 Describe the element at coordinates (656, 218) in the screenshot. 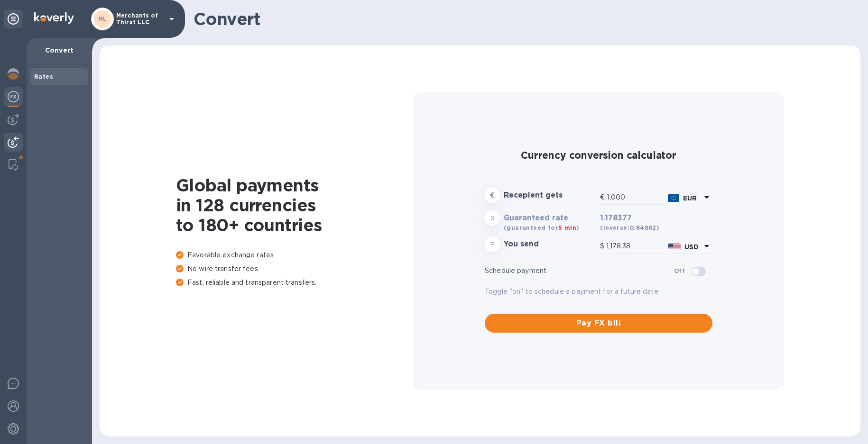

I see `h3: 1.178377` at that location.